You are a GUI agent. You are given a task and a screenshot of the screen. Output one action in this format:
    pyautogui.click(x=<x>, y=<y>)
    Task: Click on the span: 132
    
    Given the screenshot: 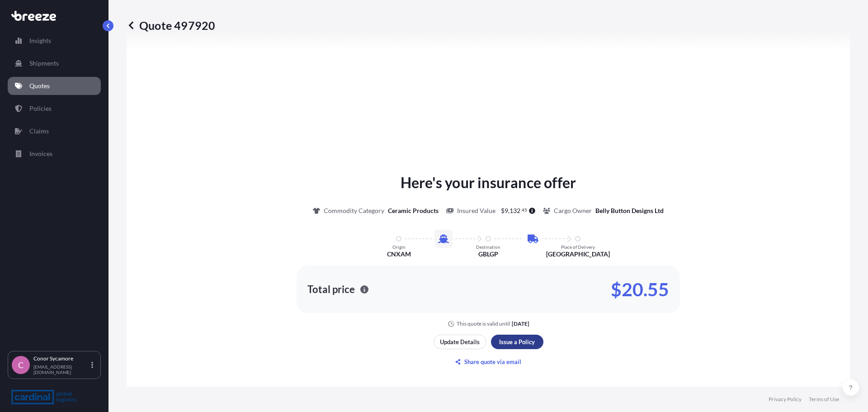 What is the action you would take?
    pyautogui.click(x=515, y=211)
    